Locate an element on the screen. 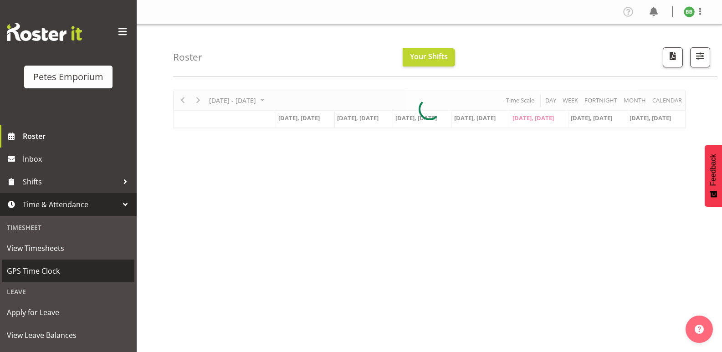  button: Your Shifts is located at coordinates (429, 57).